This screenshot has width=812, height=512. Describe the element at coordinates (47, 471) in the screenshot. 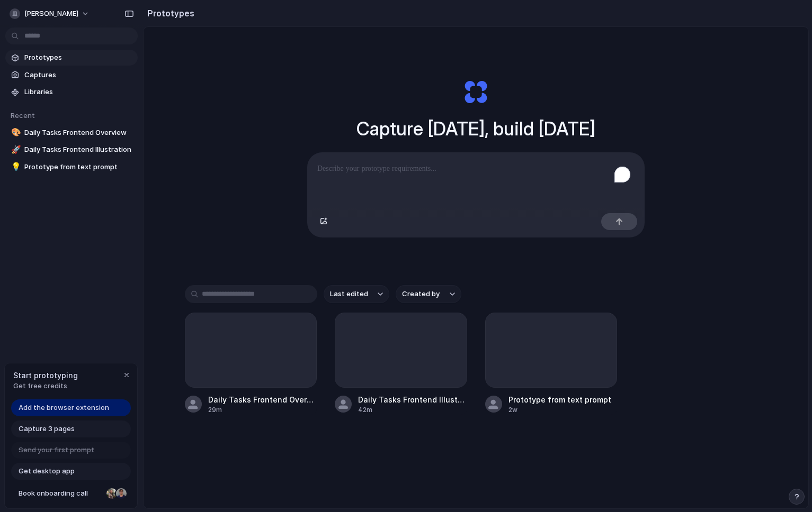

I see `span: Get desktop app` at that location.